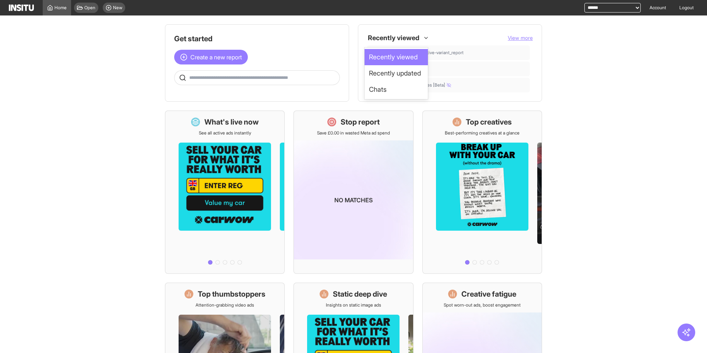 This screenshot has width=707, height=353. Describe the element at coordinates (353, 133) in the screenshot. I see `p: Save £0.00 in wasted Meta ad spend` at that location.